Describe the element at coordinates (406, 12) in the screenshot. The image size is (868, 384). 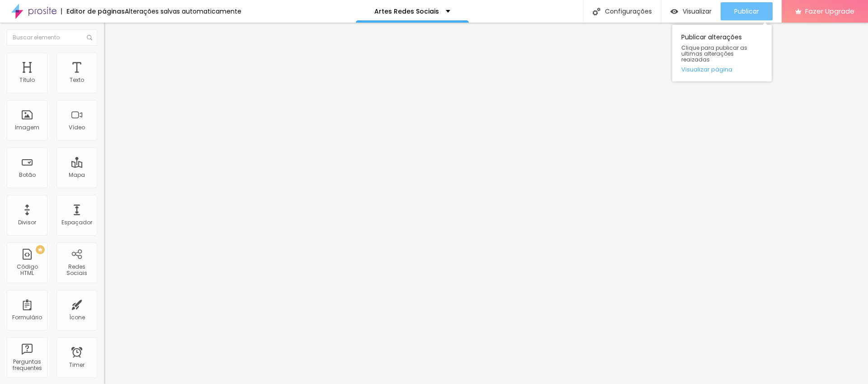
I see `p: Artes Redes Sociais` at that location.